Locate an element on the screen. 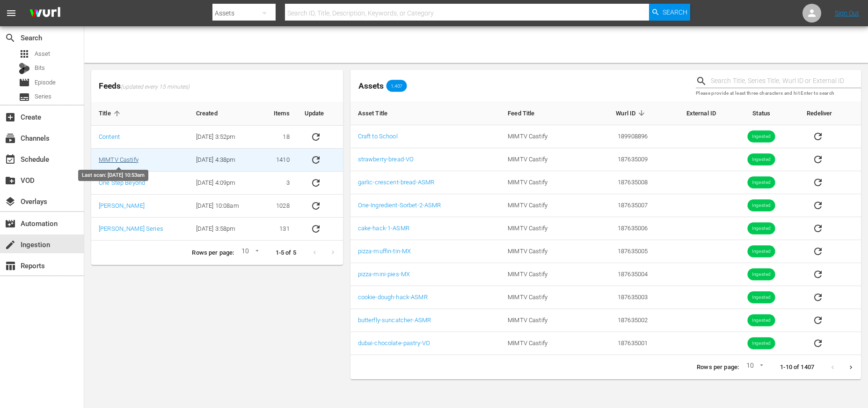  span: VOD is located at coordinates (10, 180).